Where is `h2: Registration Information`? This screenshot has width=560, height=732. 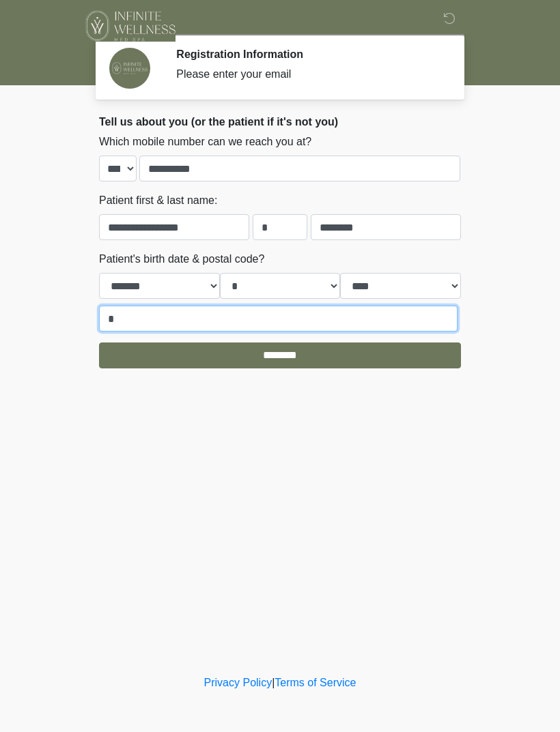
h2: Registration Information is located at coordinates (308, 54).